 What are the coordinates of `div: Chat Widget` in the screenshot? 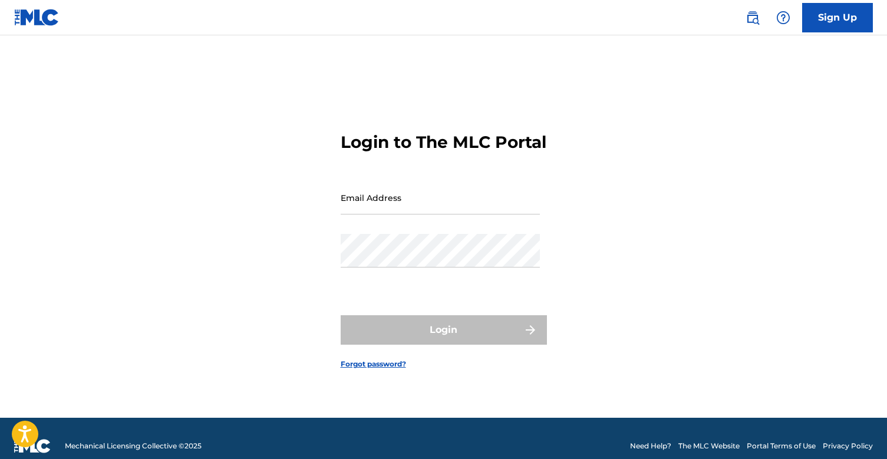 It's located at (858, 431).